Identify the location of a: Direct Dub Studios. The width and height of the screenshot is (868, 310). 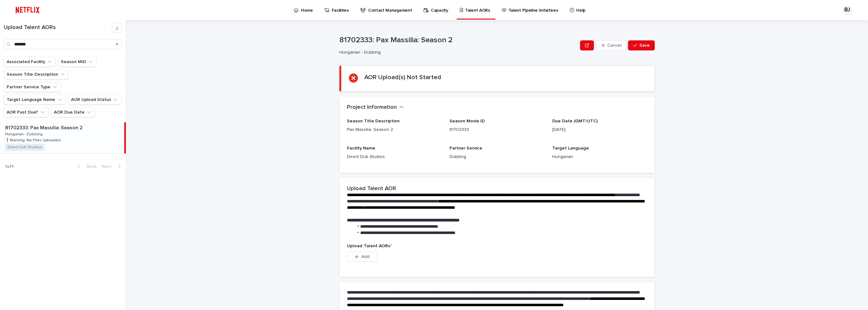
(24, 147).